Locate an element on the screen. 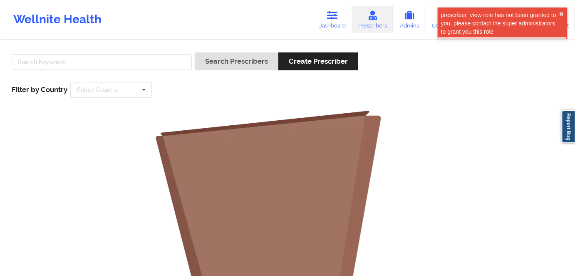 This screenshot has height=276, width=575. input: Search Keywords is located at coordinates (101, 62).